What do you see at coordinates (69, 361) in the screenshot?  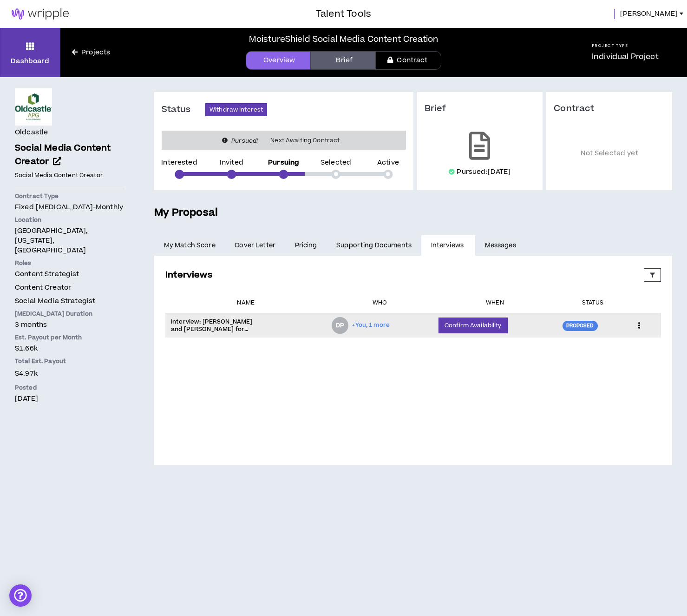 I see `p: Total Est. Payout` at bounding box center [69, 361].